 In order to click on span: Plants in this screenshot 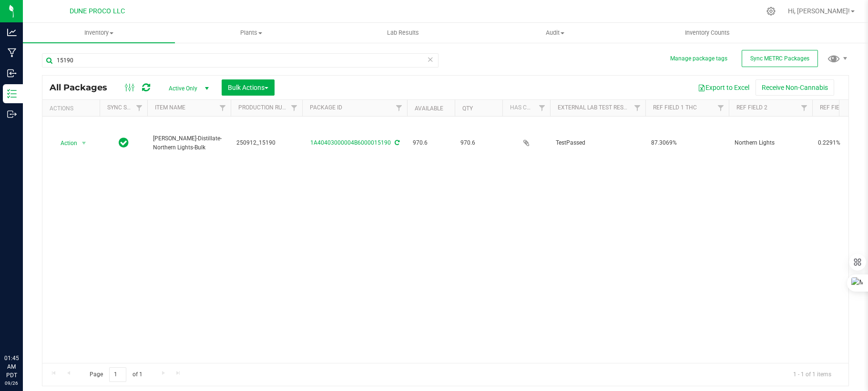, I will do `click(251, 33)`.